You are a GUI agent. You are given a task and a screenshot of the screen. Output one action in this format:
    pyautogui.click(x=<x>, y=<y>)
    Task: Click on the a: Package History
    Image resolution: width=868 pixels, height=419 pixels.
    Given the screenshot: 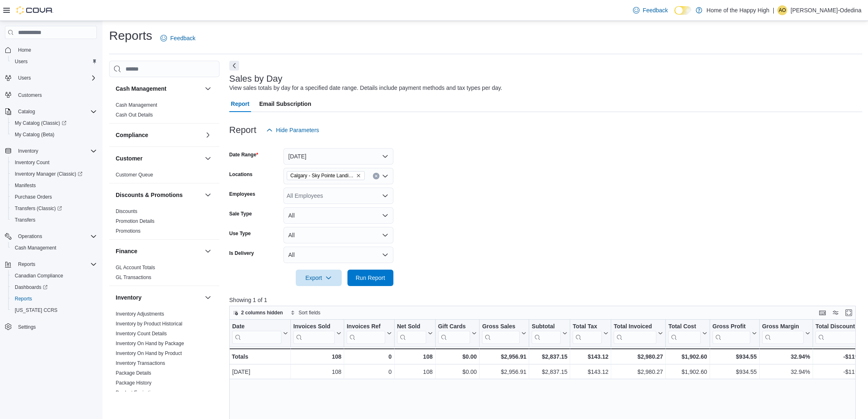 What is the action you would take?
    pyautogui.click(x=134, y=382)
    